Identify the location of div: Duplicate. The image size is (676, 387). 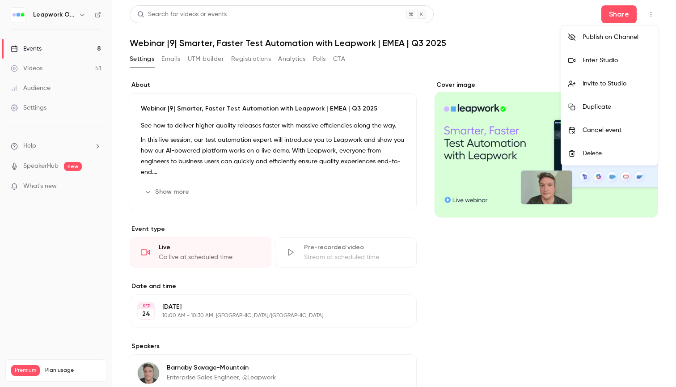
(616, 107).